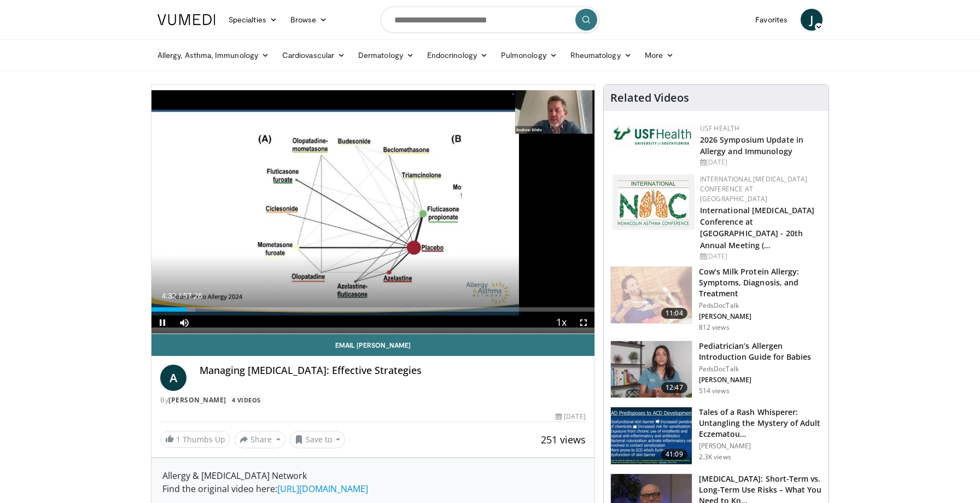 This screenshot has width=980, height=503. What do you see at coordinates (195, 439) in the screenshot?
I see `a: 1 Thumbs Up` at bounding box center [195, 439].